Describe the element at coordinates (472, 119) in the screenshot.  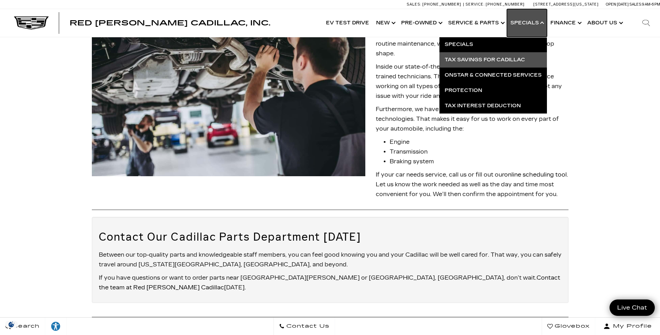
I see `p: Furthermore, we have access to cutting-edge tools and technologies. That makes it easy for us to ...` at that location.